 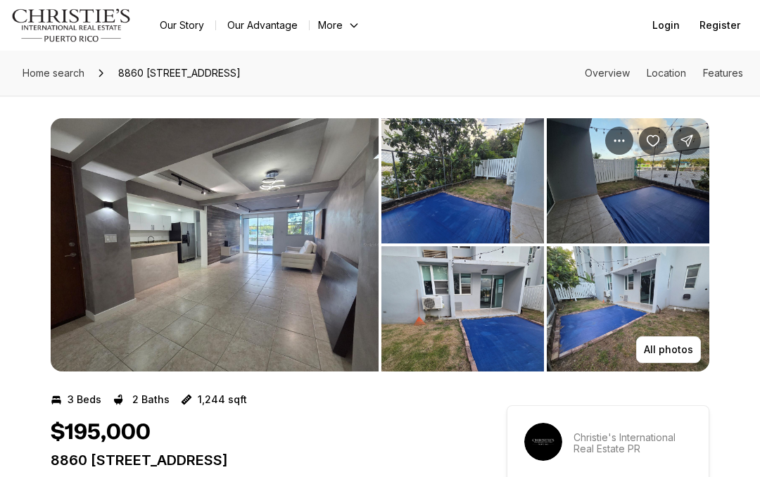 What do you see at coordinates (720, 25) in the screenshot?
I see `span: Register` at bounding box center [720, 25].